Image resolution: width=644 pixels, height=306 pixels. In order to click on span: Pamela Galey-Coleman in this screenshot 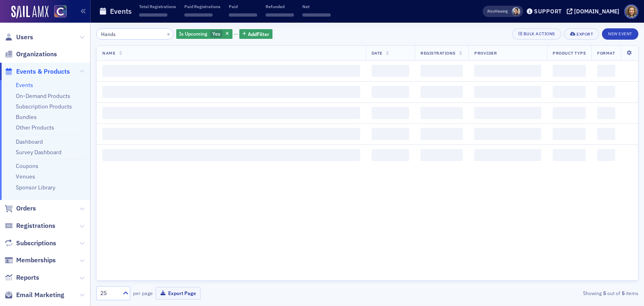, I will do `click(516, 11)`.